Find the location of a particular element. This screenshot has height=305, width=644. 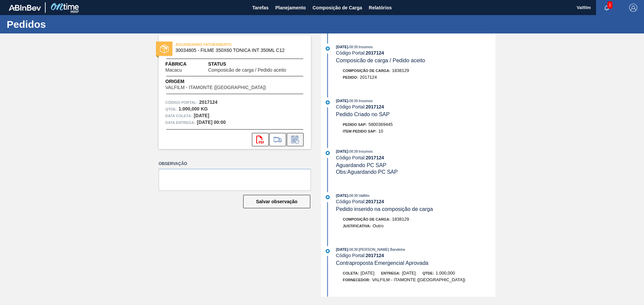

button: Salvar observação is located at coordinates (277, 202).